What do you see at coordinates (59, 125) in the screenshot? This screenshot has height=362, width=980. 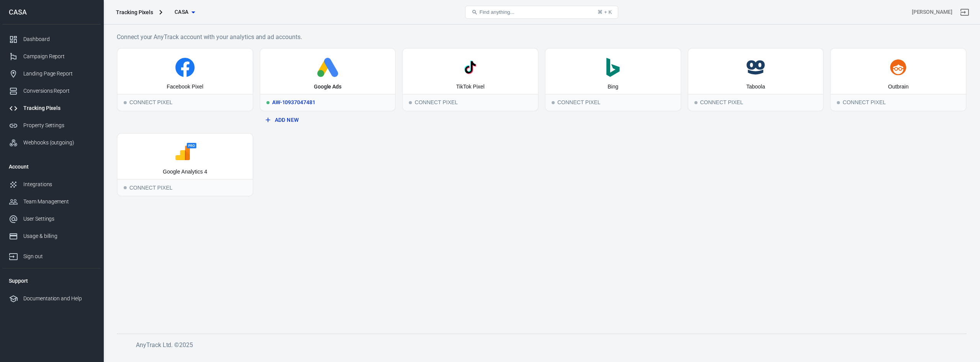 I see `div: Property Settings` at bounding box center [59, 125].